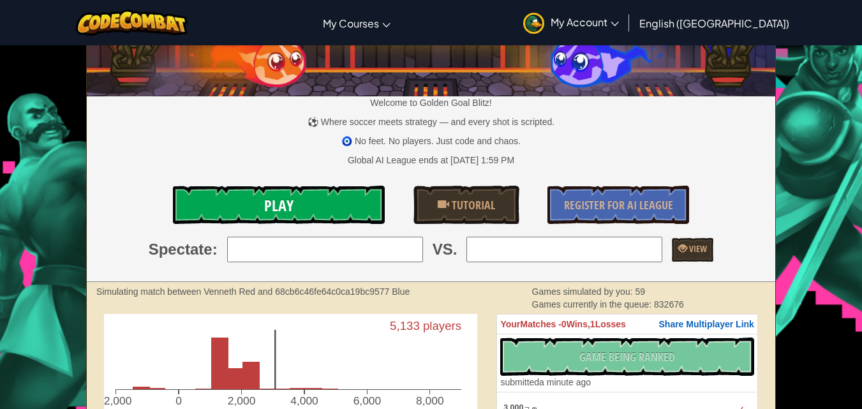  I want to click on span: Share Multiplayer Link, so click(706, 324).